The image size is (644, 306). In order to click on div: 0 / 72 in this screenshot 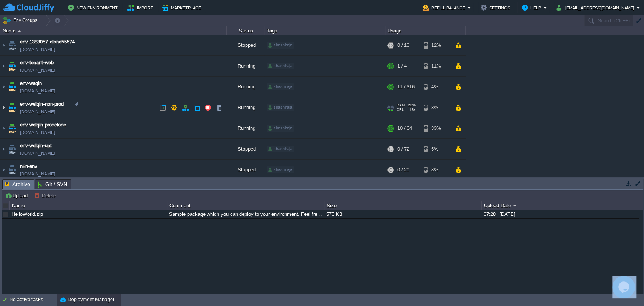, I will do `click(403, 149)`.